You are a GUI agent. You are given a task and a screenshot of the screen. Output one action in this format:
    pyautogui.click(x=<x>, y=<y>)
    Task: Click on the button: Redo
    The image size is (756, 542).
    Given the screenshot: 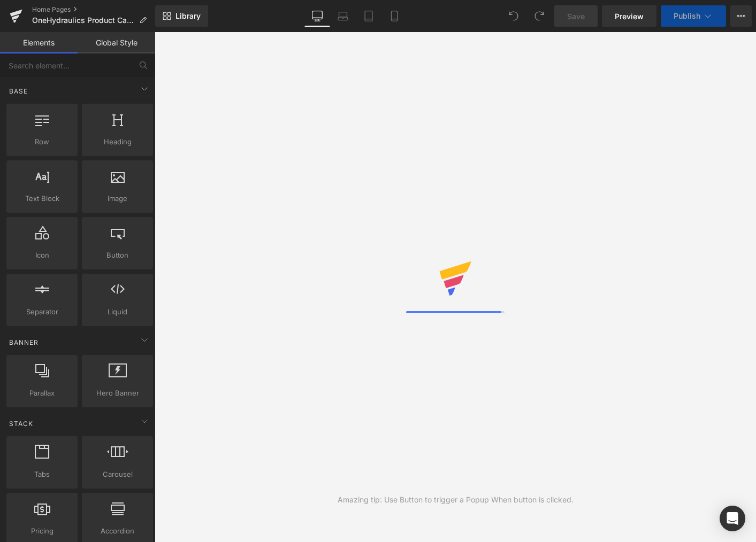 What is the action you would take?
    pyautogui.click(x=539, y=16)
    